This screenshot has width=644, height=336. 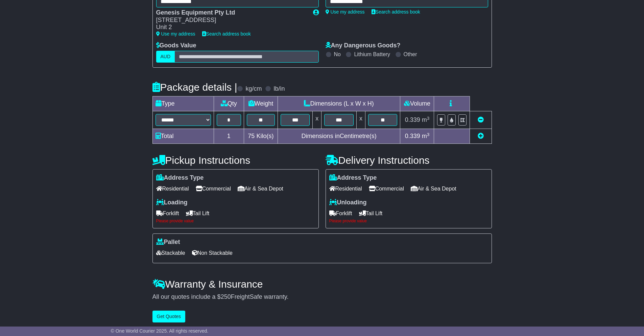 I want to click on td: Kilo(s), so click(x=261, y=136).